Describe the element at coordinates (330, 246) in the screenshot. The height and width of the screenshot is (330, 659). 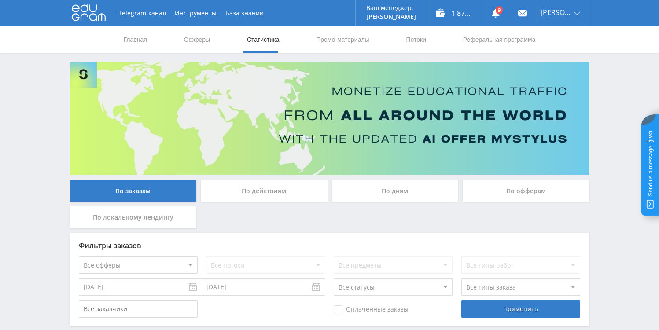
I see `div: Фильтры заказов` at that location.